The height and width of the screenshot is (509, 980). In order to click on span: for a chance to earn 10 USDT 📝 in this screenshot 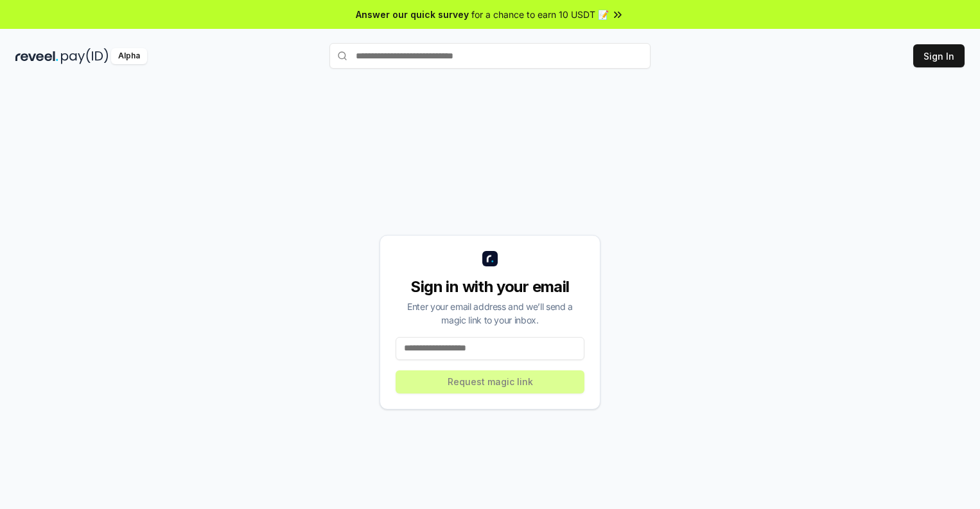, I will do `click(540, 14)`.